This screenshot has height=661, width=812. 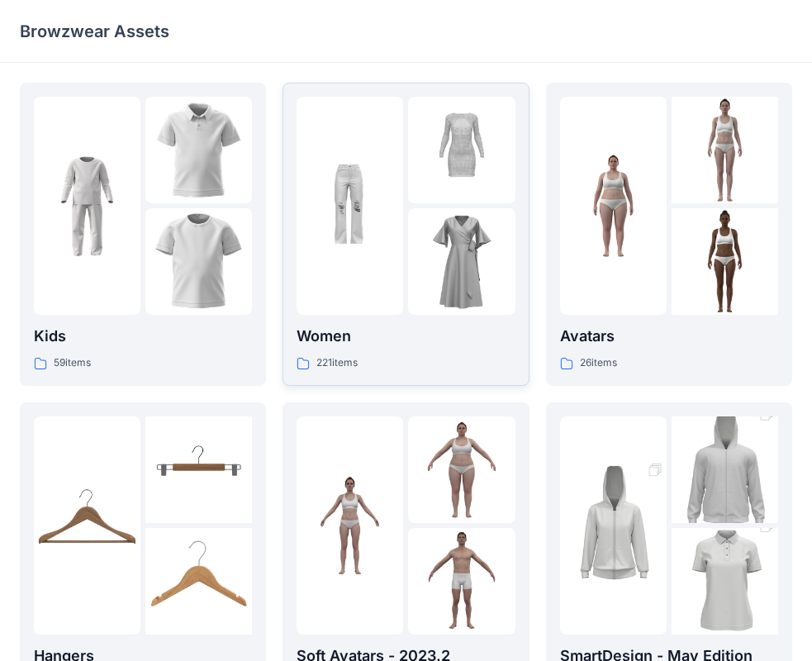 What do you see at coordinates (598, 362) in the screenshot?
I see `p: 26 items` at bounding box center [598, 362].